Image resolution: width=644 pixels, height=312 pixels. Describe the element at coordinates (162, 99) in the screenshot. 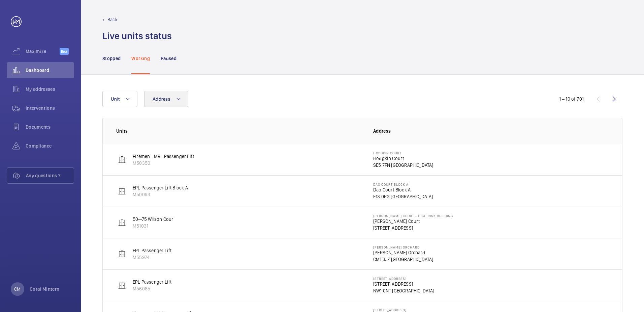

I see `span: Address` at that location.